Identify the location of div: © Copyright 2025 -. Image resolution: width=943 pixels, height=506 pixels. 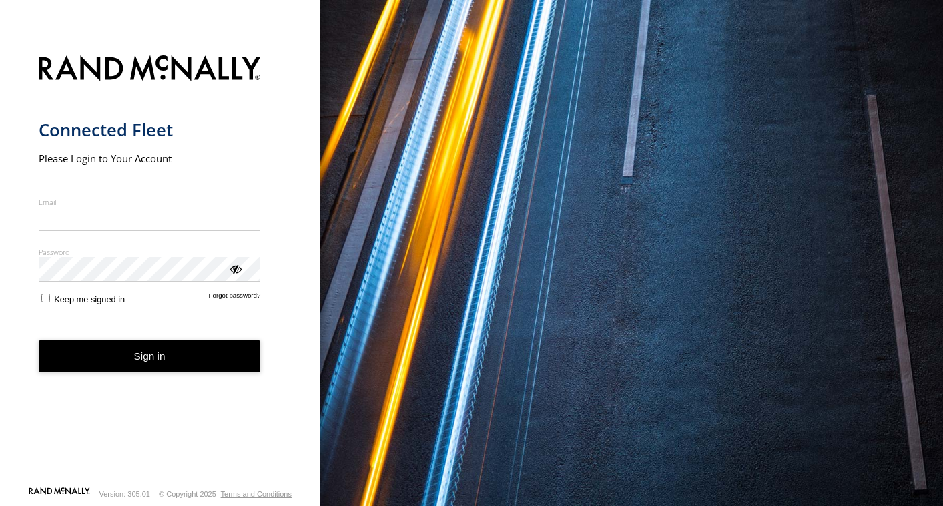
(225, 494).